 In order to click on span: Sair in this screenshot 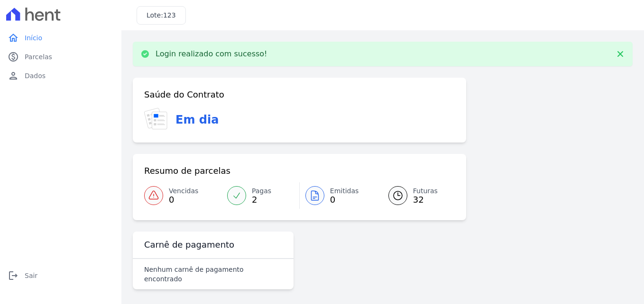, I will do `click(31, 276)`.